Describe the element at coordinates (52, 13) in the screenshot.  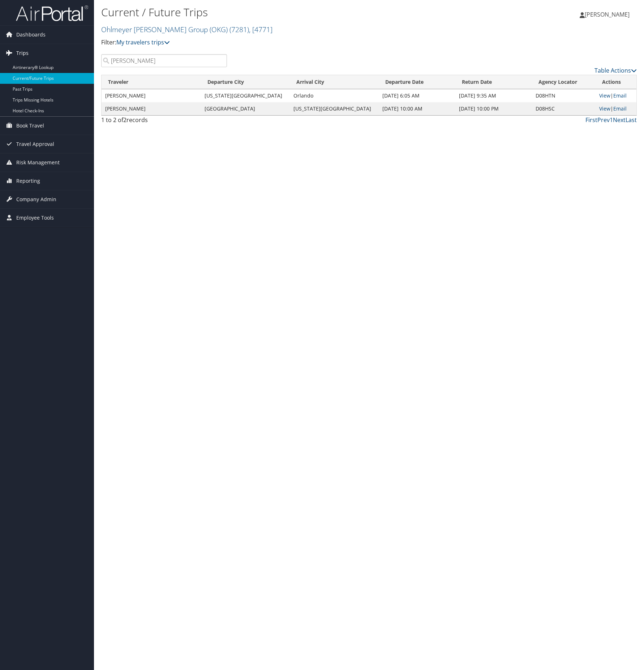
I see `img: airportal-logo.png` at that location.